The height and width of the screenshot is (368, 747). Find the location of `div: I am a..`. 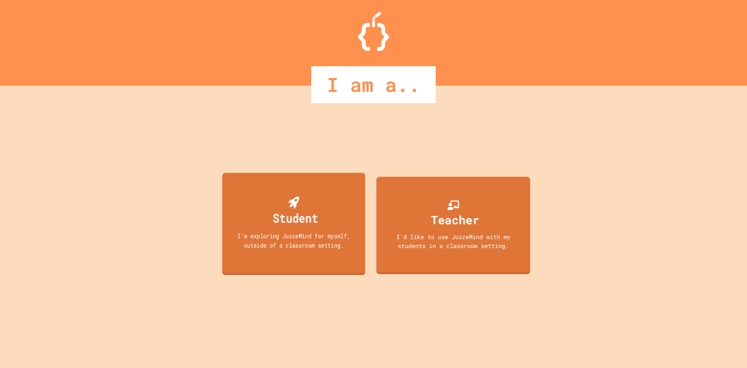

div: I am a.. is located at coordinates (373, 84).